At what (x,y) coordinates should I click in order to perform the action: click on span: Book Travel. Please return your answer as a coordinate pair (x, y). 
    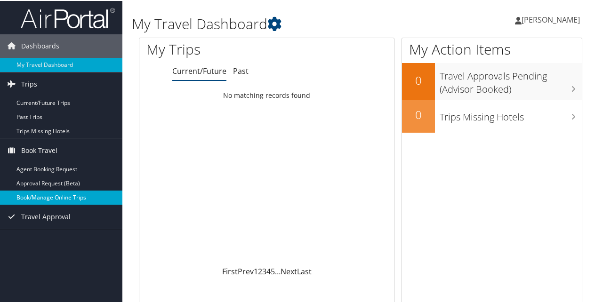
    Looking at the image, I should click on (39, 150).